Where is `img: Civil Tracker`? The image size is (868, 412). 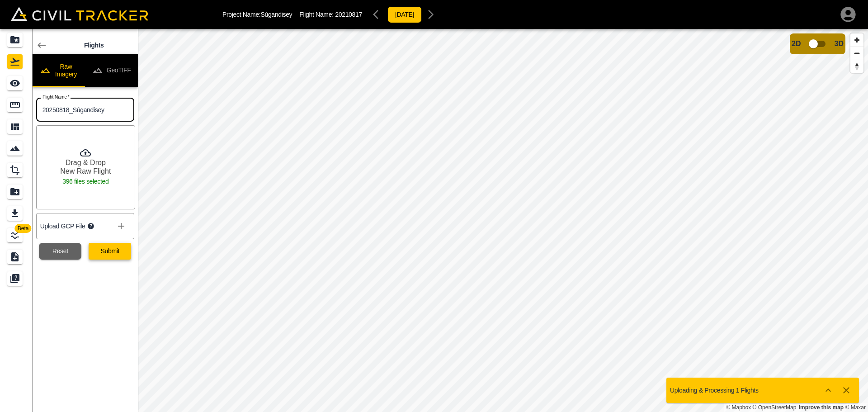
img: Civil Tracker is located at coordinates (80, 14).